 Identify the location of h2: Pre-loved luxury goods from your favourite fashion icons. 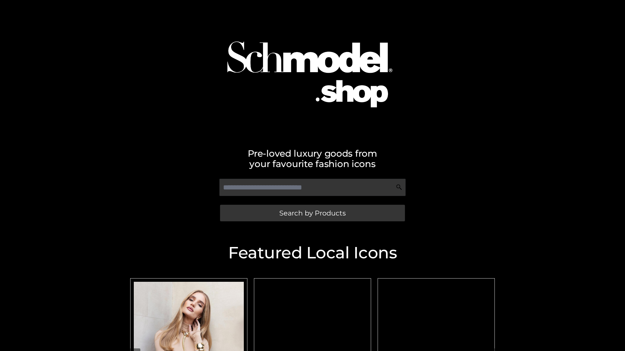
(312, 159).